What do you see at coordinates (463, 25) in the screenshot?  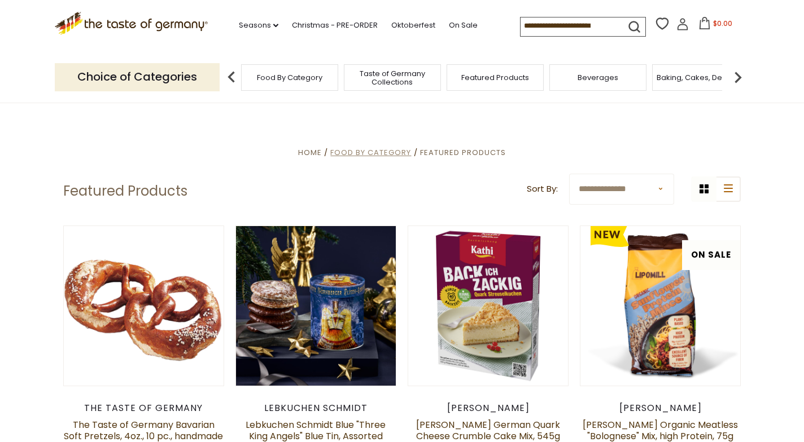 I see `a: On Sale` at bounding box center [463, 25].